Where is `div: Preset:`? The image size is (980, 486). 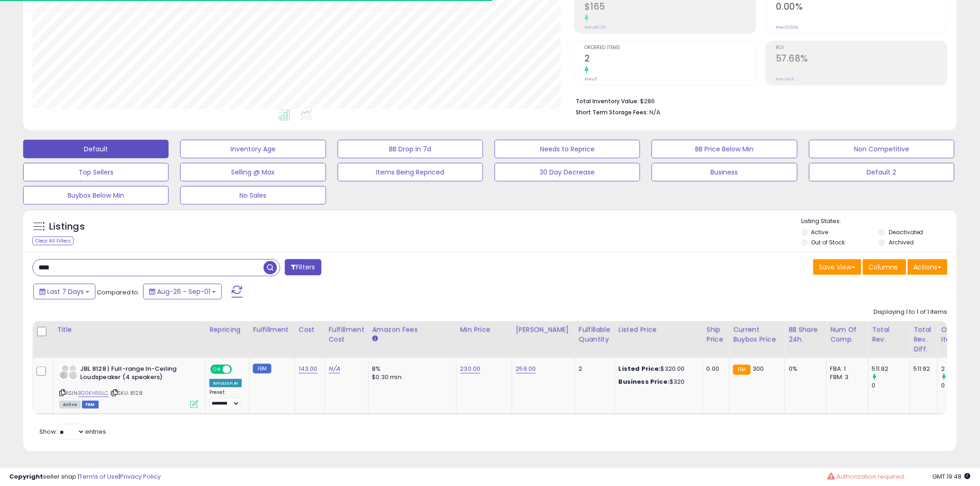 div: Preset: is located at coordinates (225, 399).